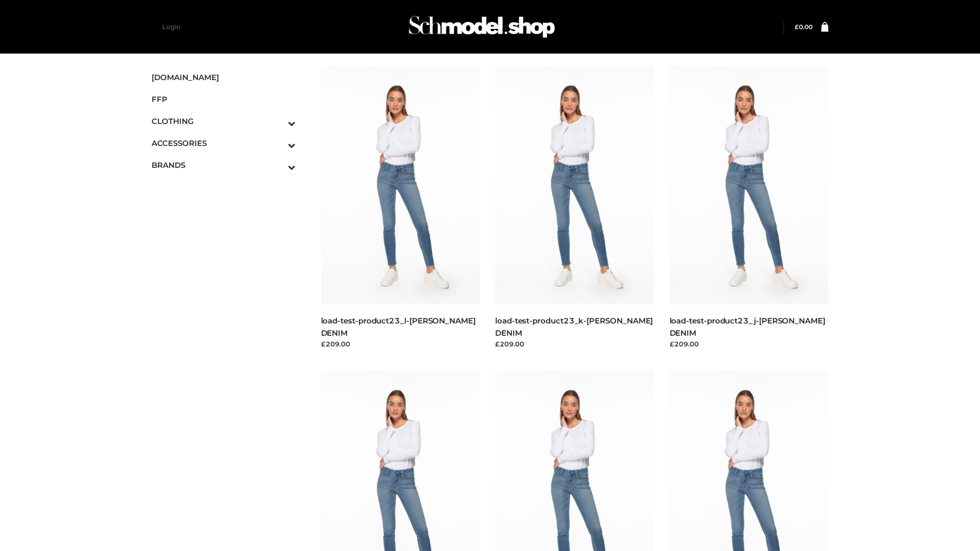  Describe the element at coordinates (224, 165) in the screenshot. I see `a: BRANDSToggle Submenu` at that location.